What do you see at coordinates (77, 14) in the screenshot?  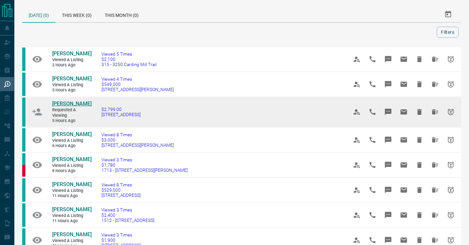 I see `div: This Week (0)` at bounding box center [77, 14].